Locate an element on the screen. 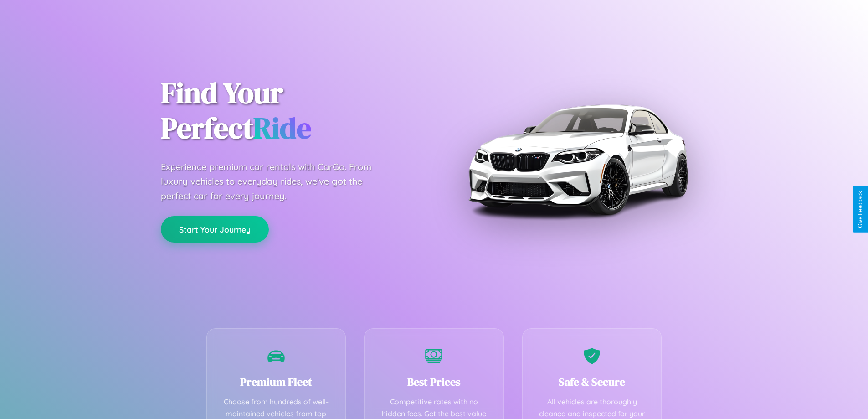  div: Give Feedback is located at coordinates (860, 210).